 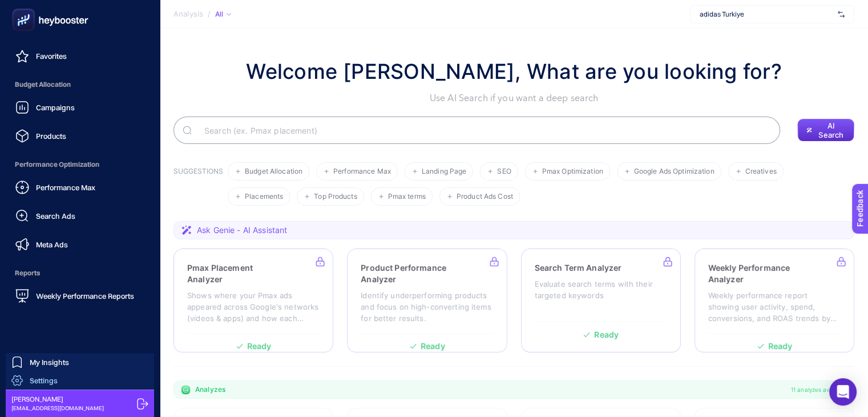 I want to click on span: Settings, so click(x=43, y=380).